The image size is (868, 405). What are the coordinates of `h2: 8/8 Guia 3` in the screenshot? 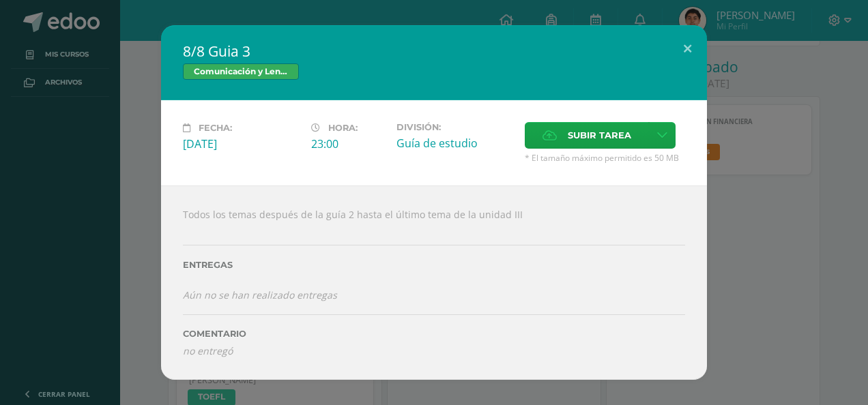 It's located at (434, 51).